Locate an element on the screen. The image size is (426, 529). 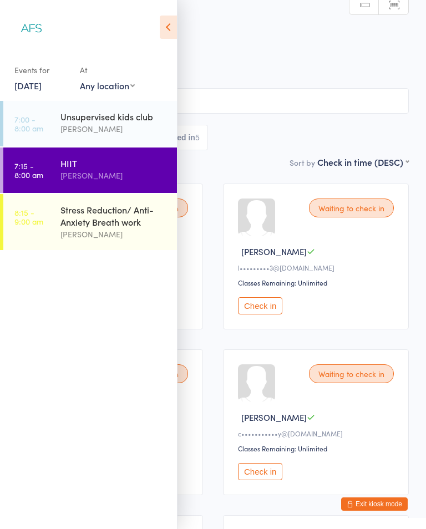
input: Search is located at coordinates (213, 101).